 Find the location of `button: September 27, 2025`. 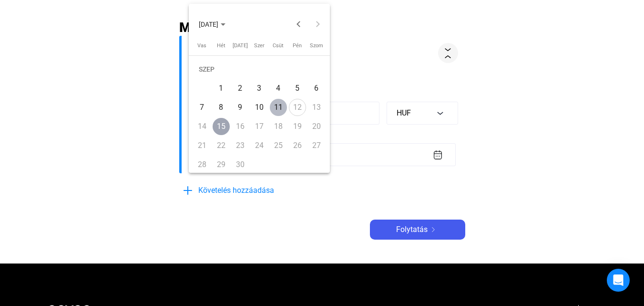

button: September 27, 2025 is located at coordinates (317, 146).